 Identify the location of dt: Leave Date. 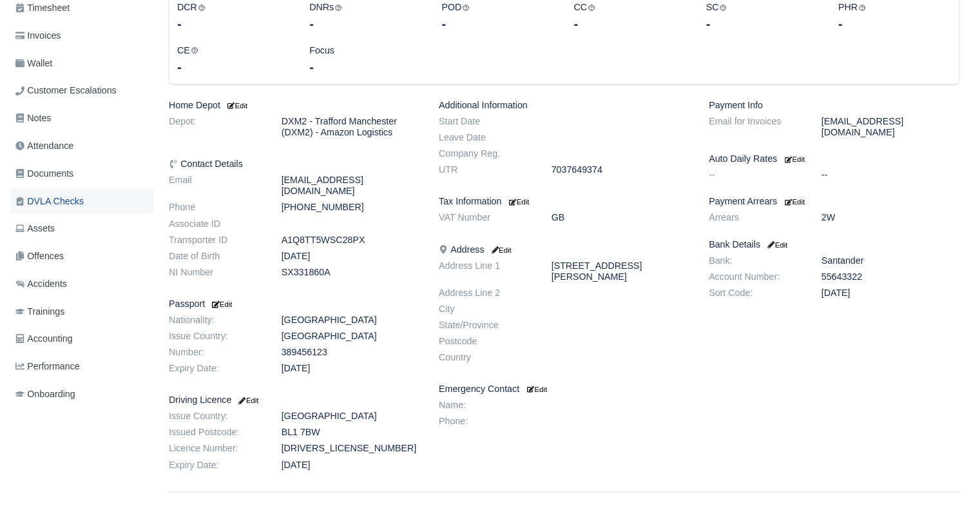
(485, 138).